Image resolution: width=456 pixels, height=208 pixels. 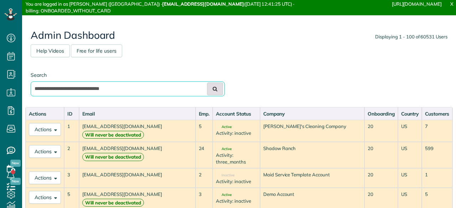 What do you see at coordinates (45, 114) in the screenshot?
I see `div: Actions` at bounding box center [45, 114].